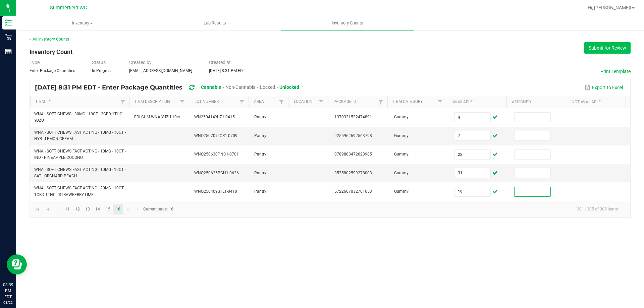 This screenshot has width=644, height=308. What do you see at coordinates (400, 209) in the screenshot?
I see `kendo-pager-info: 301 - 305 of 305 items` at bounding box center [400, 209].